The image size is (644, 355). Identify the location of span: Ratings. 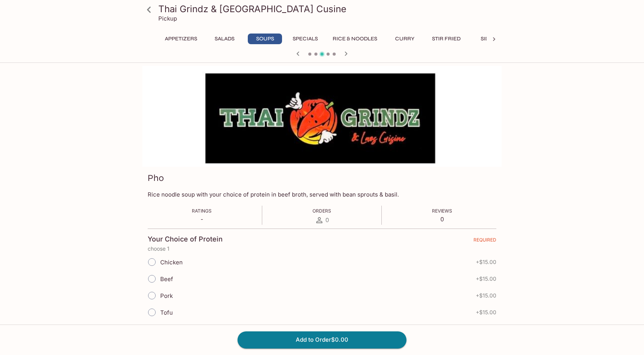
(202, 211).